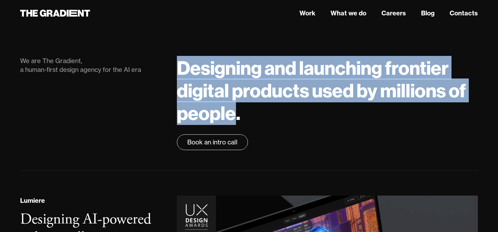 The height and width of the screenshot is (232, 498). Describe the element at coordinates (348, 13) in the screenshot. I see `a: What we do` at that location.